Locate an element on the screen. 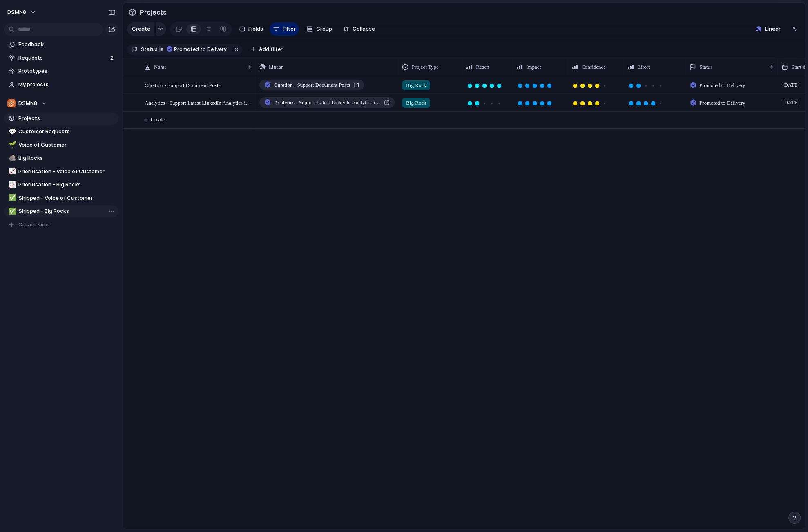  button: Promoted to Delivery is located at coordinates (198, 49).